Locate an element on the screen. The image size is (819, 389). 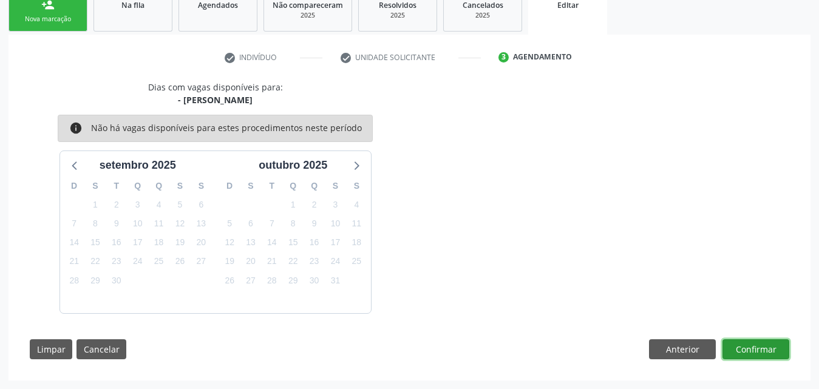
span: segunda-feira, 8 de setembro de 2025 is located at coordinates (95, 224).